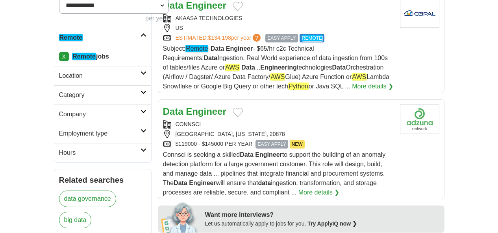 The width and height of the screenshot is (498, 233). What do you see at coordinates (298, 86) in the screenshot?
I see `em: Python` at bounding box center [298, 86].